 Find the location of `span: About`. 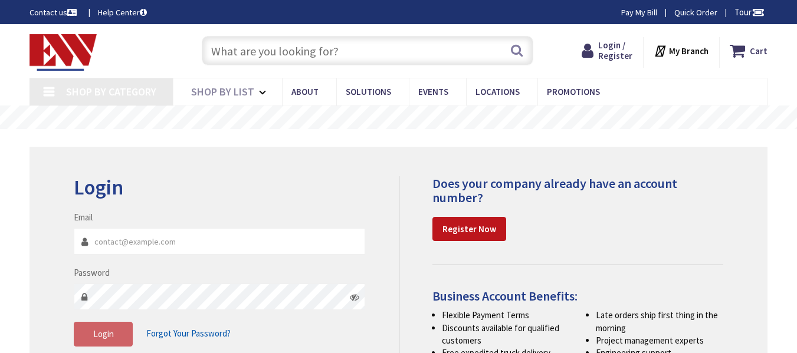

span: About is located at coordinates (305, 91).